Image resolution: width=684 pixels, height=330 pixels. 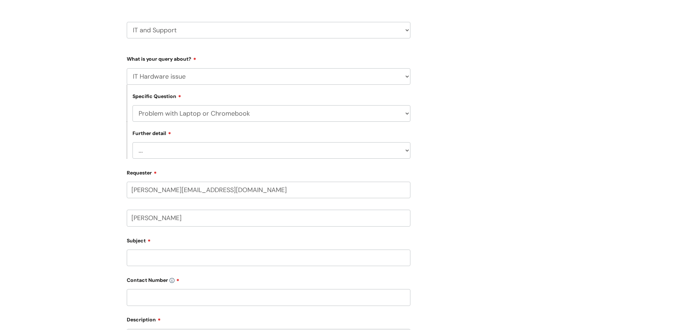 I want to click on label: Subject, so click(x=269, y=240).